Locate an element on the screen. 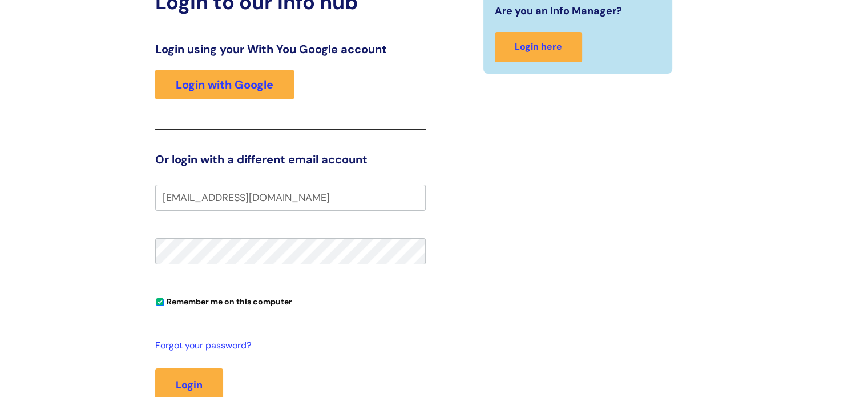  h3: Or login with a different email account is located at coordinates (290, 159).